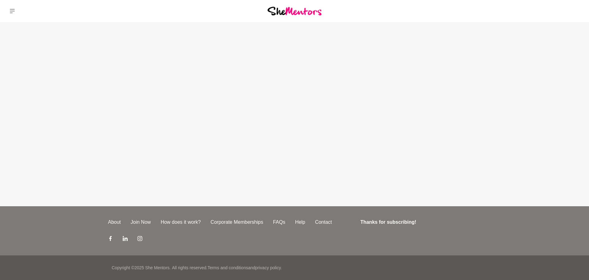 The image size is (589, 280). Describe the element at coordinates (279, 222) in the screenshot. I see `a: FAQs` at that location.